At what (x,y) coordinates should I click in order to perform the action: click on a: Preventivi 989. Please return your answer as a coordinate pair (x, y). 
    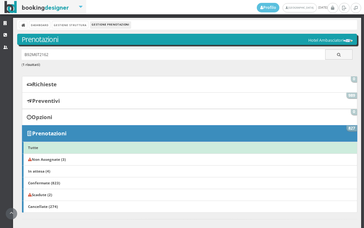
    Looking at the image, I should click on (189, 100).